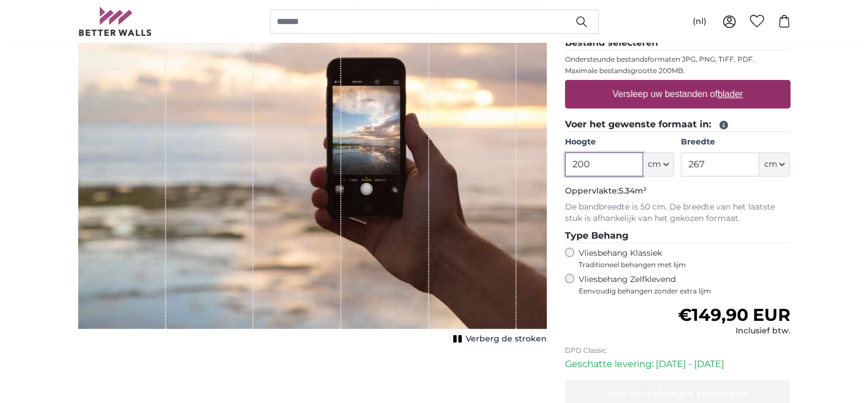 The height and width of the screenshot is (403, 868). Describe the element at coordinates (735, 142) in the screenshot. I see `label: Breedte` at that location.